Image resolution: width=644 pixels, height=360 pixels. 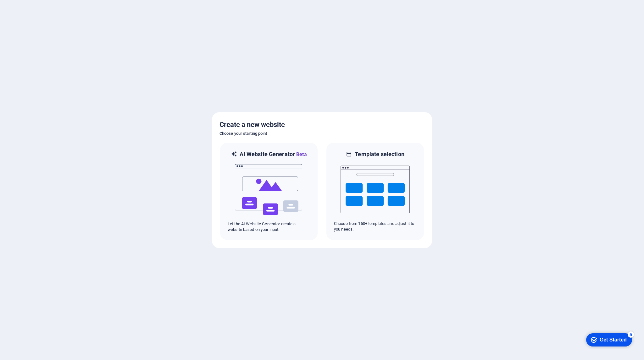 I want to click on div: Template selectionChoose from 150+ templates and adjust it to you needs., so click(x=375, y=191).